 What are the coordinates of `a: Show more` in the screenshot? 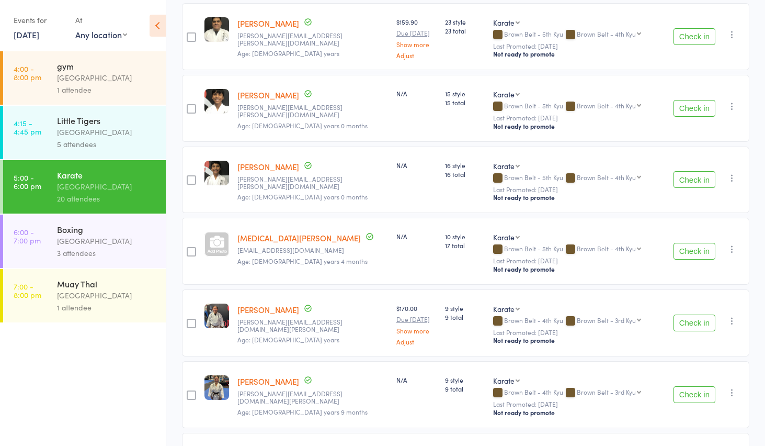 It's located at (416, 44).